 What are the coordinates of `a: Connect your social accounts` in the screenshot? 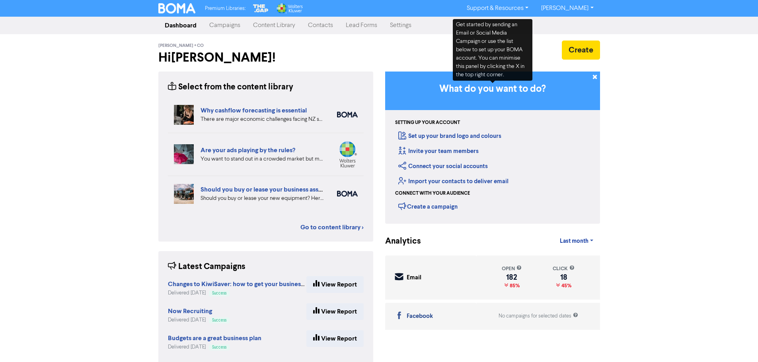 It's located at (443, 166).